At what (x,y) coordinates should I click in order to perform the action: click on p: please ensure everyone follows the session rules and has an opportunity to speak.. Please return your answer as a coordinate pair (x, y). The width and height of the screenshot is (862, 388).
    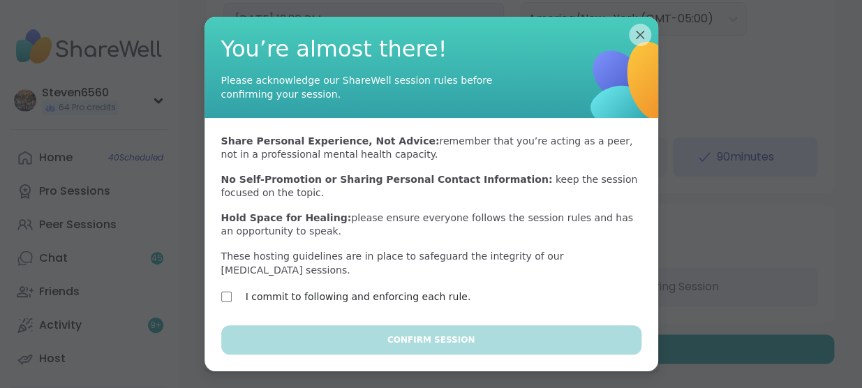
    Looking at the image, I should click on (431, 225).